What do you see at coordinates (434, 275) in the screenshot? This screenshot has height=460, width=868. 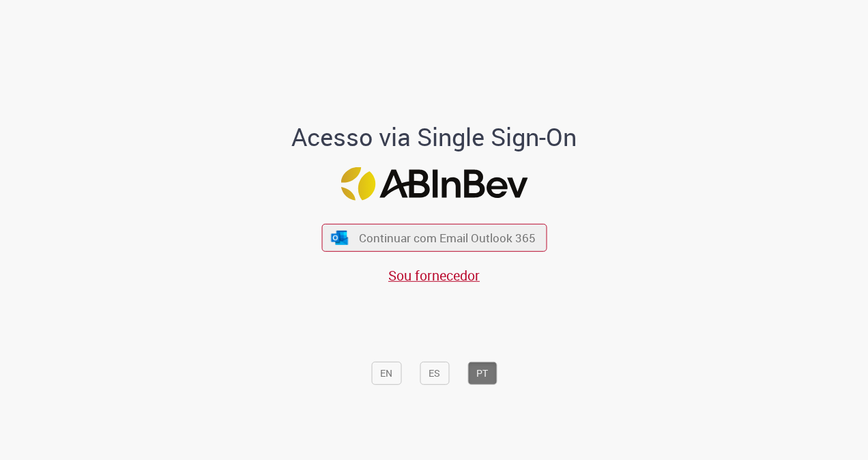 I see `span: Sou fornecedor` at bounding box center [434, 275].